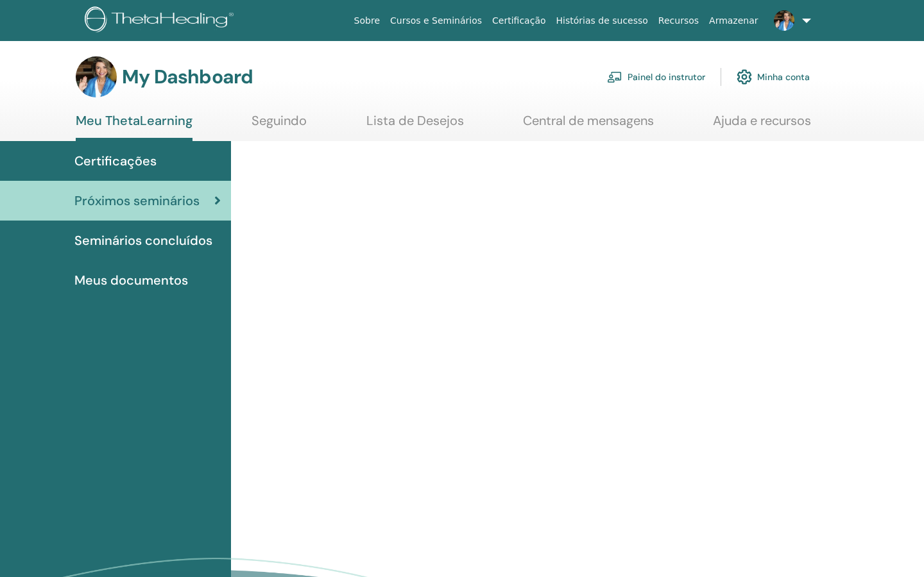 Image resolution: width=924 pixels, height=577 pixels. What do you see at coordinates (161, 21) in the screenshot?
I see `img: logo.png` at bounding box center [161, 21].